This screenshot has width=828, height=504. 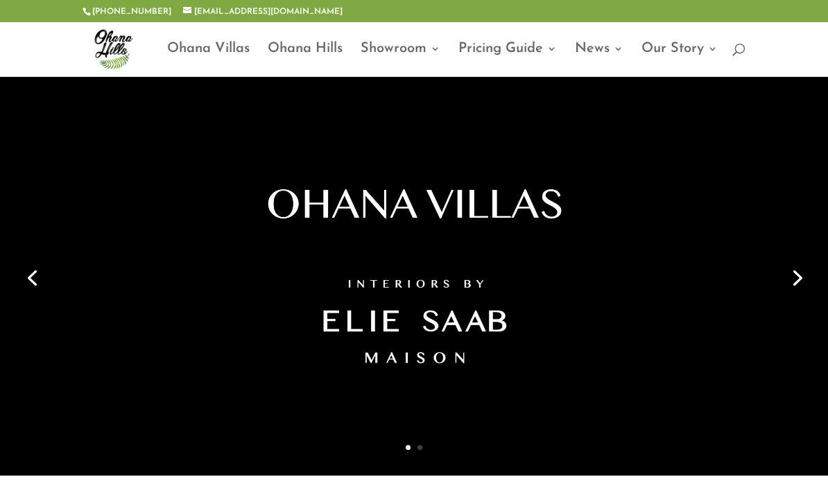 What do you see at coordinates (401, 60) in the screenshot?
I see `a: Showroom` at bounding box center [401, 60].